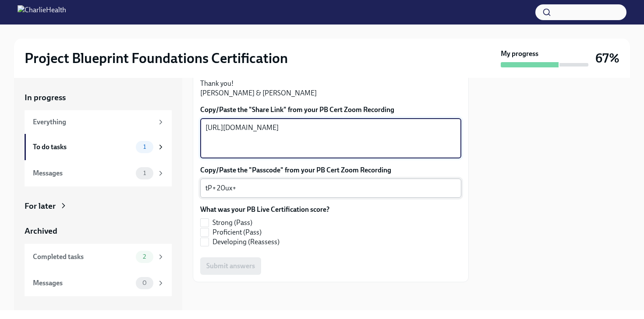 Image resolution: width=644 pixels, height=319 pixels. I want to click on div: To do tasks, so click(83, 147).